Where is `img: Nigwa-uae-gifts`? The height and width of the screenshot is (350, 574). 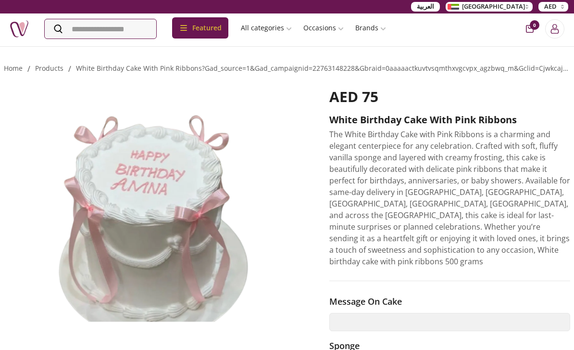 img: Nigwa-uae-gifts is located at coordinates (19, 29).